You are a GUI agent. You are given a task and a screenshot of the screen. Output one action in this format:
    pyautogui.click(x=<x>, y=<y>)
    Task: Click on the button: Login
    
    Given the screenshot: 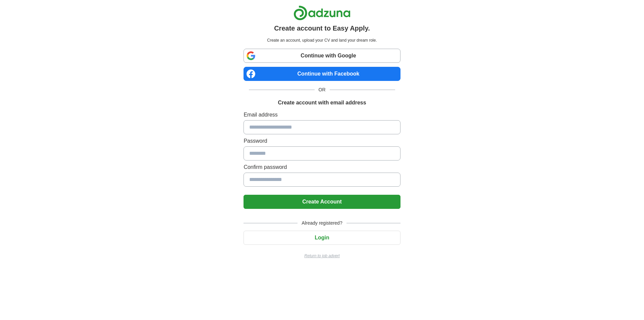 What is the action you would take?
    pyautogui.click(x=322, y=238)
    